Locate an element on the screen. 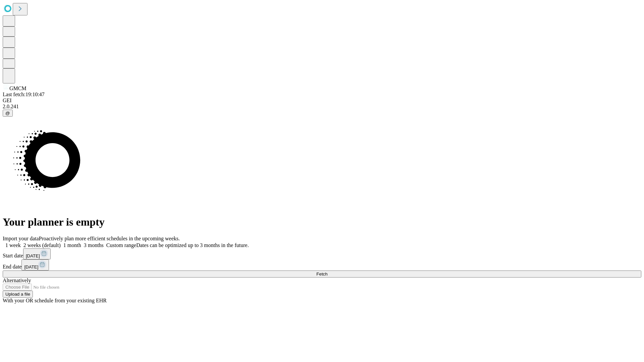 This screenshot has width=644, height=362. span: Alternatively is located at coordinates (17, 280).